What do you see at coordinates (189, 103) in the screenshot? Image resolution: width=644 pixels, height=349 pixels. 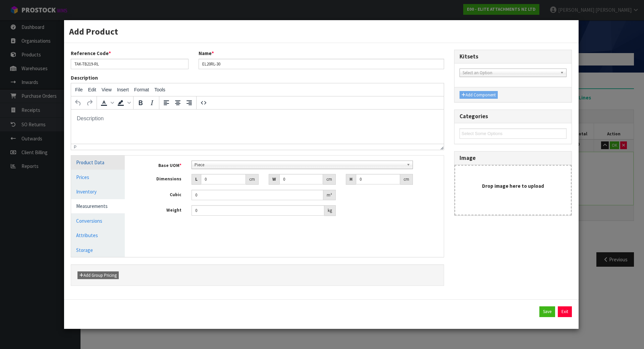 I see `button: Align right` at bounding box center [189, 103].